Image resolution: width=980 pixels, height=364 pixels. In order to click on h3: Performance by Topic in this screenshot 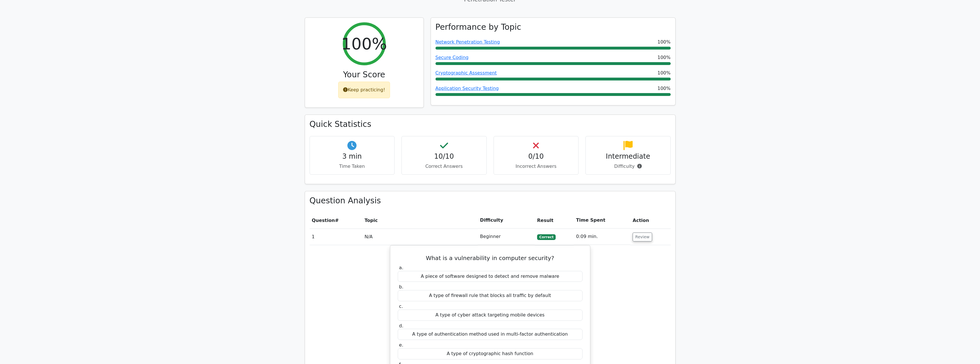, I will do `click(478, 28)`.